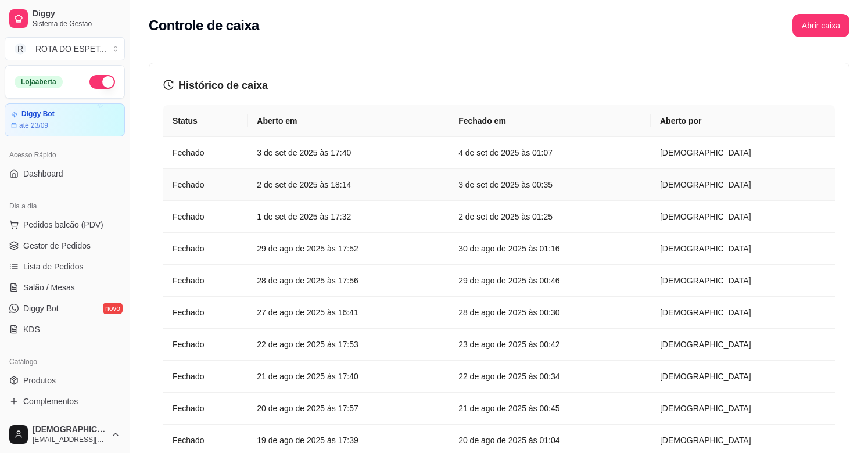  What do you see at coordinates (50, 402) in the screenshot?
I see `span: Complementos` at bounding box center [50, 402].